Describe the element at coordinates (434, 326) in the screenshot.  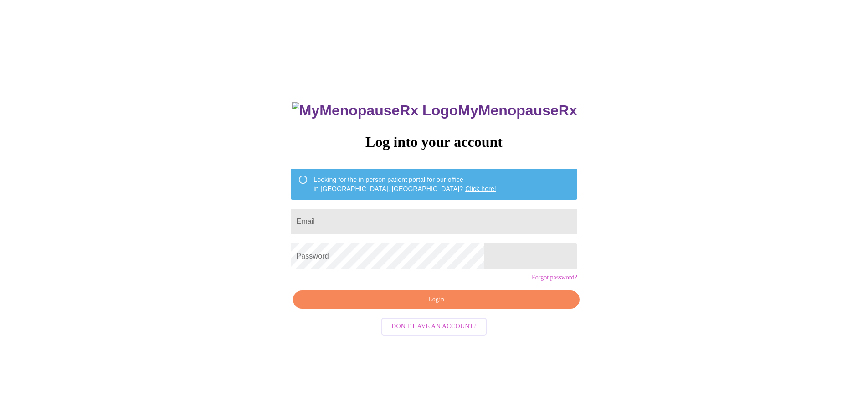
I see `a: Don't have an account?` at that location.